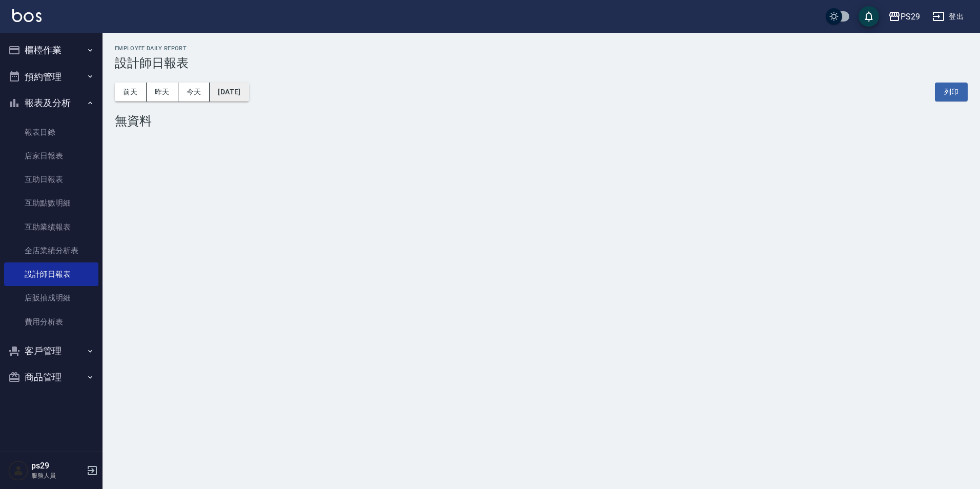  I want to click on button: PS29, so click(904, 16).